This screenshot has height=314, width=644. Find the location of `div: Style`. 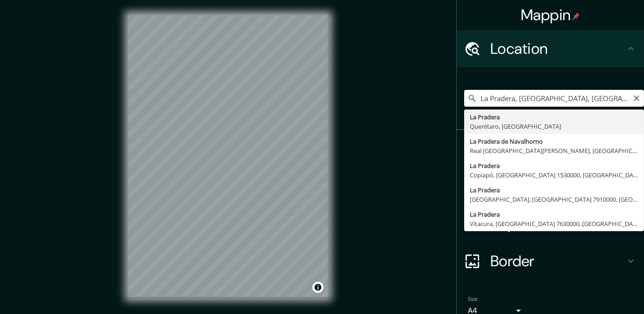

div: Style is located at coordinates (550, 186).